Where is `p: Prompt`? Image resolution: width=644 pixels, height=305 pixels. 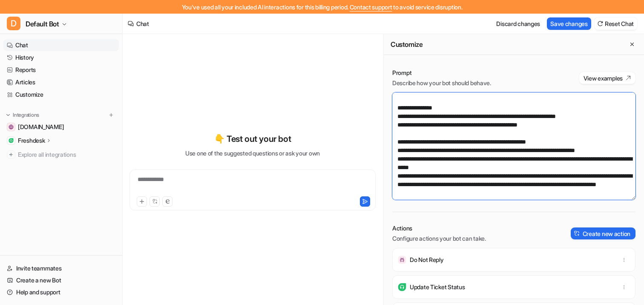 p: Prompt is located at coordinates (441, 73).